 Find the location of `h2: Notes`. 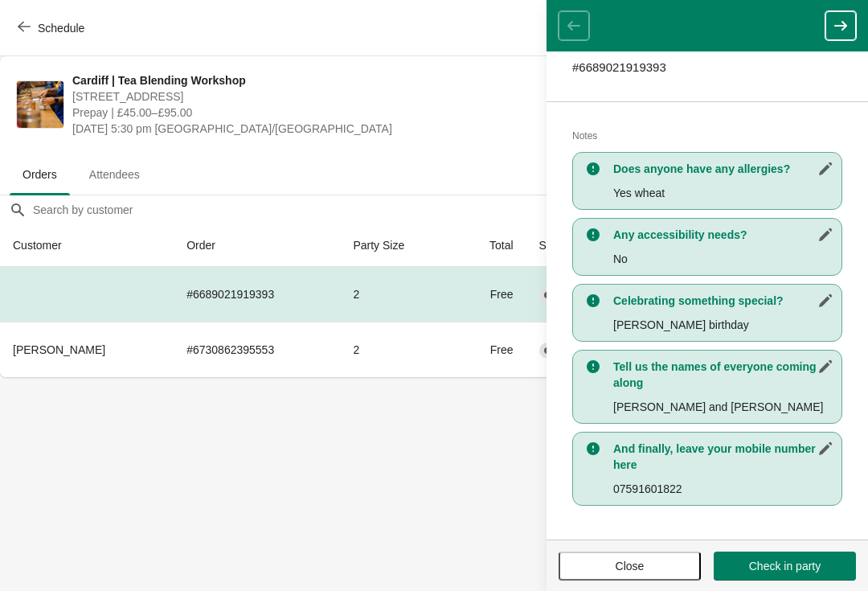

h2: Notes is located at coordinates (707, 136).